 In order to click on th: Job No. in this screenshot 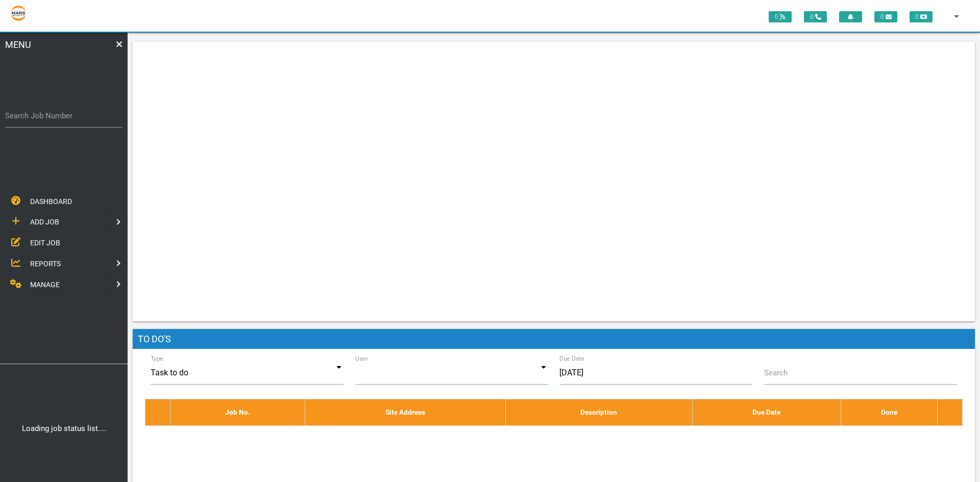, I will do `click(237, 412)`.